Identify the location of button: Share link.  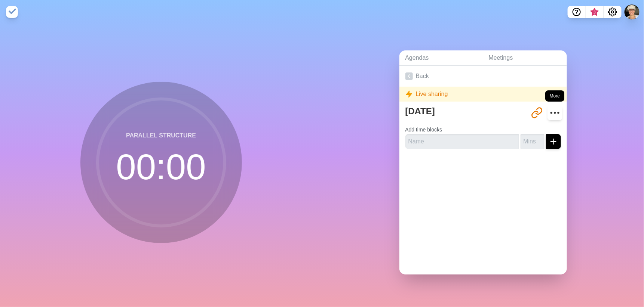
(537, 113).